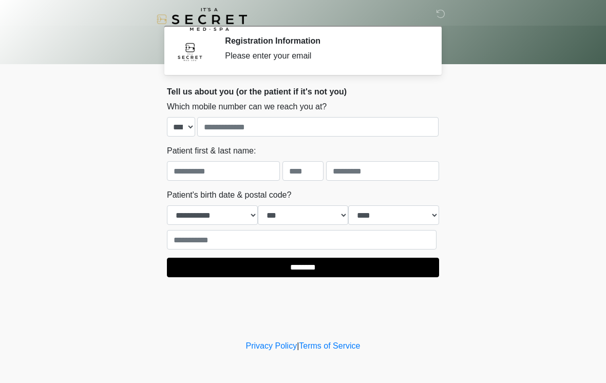 The image size is (606, 383). I want to click on img: Agent Avatar, so click(190, 51).